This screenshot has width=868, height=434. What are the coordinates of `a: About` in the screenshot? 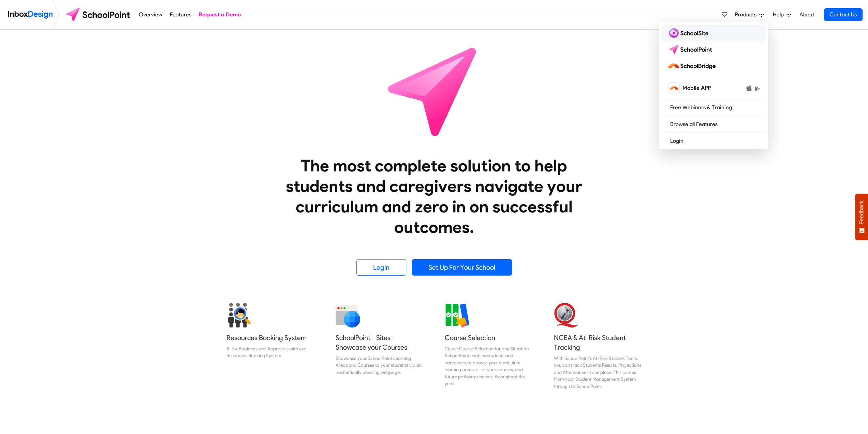 It's located at (807, 15).